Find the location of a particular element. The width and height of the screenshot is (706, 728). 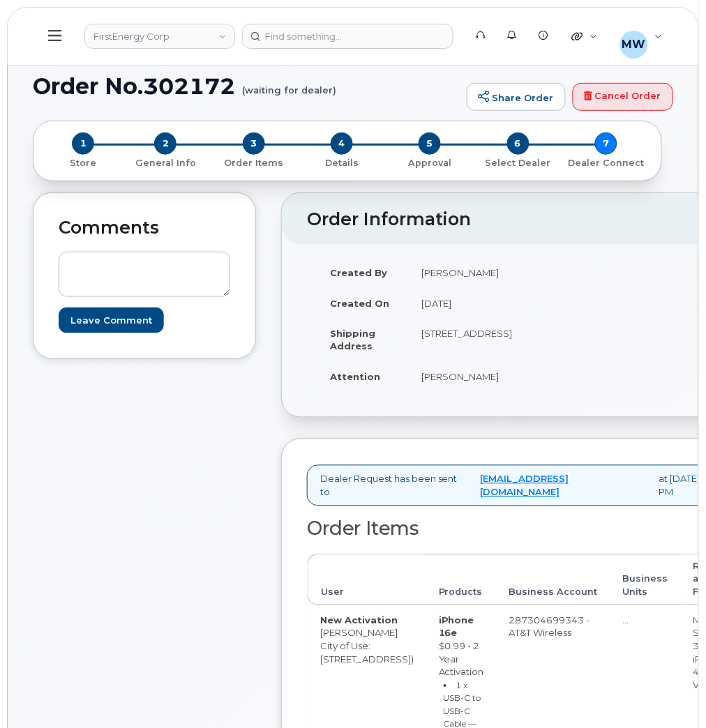

input: Leave Comment is located at coordinates (111, 320).